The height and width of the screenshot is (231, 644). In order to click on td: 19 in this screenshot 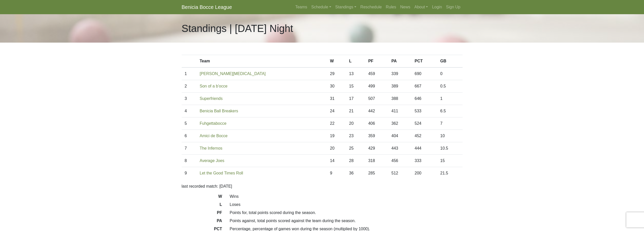, I will do `click(336, 136)`.